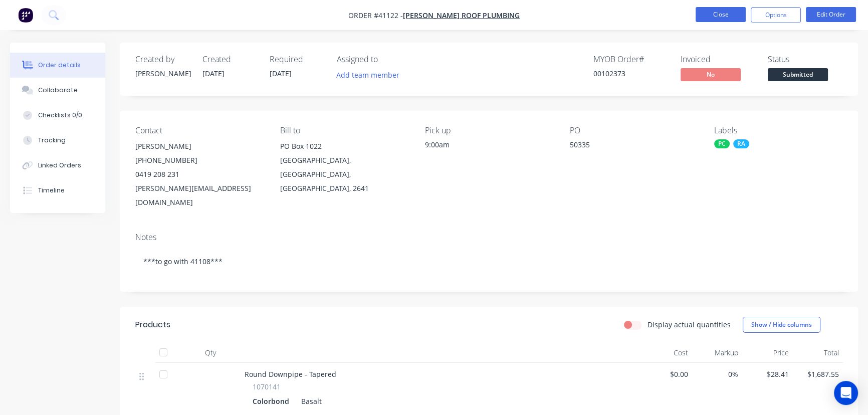  I want to click on div: Required, so click(297, 59).